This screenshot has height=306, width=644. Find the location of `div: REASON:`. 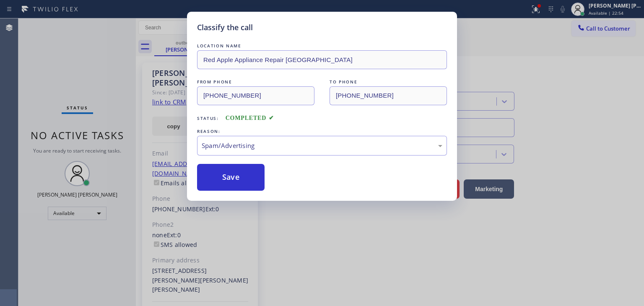

div: REASON: is located at coordinates (322, 131).